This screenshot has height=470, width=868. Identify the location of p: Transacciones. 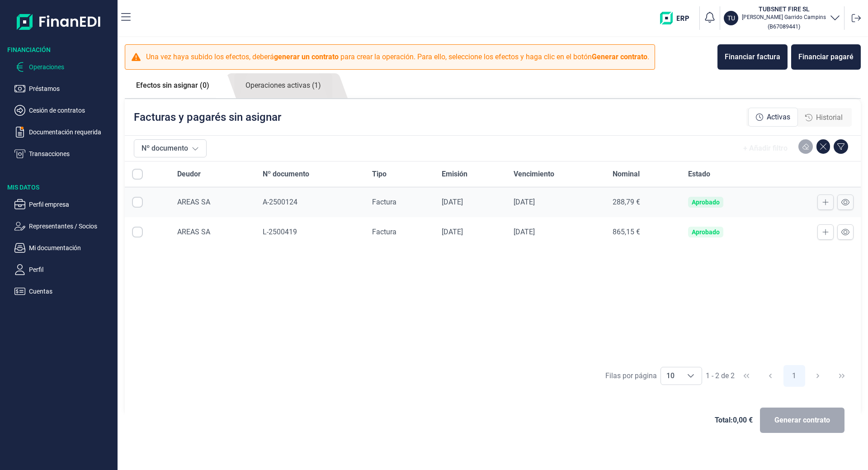
(72, 154).